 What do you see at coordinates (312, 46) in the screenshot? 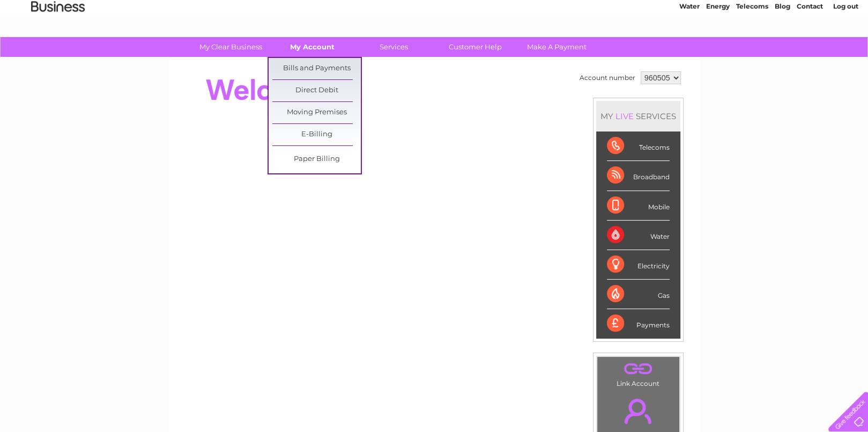
I see `a: My Account` at bounding box center [312, 46].